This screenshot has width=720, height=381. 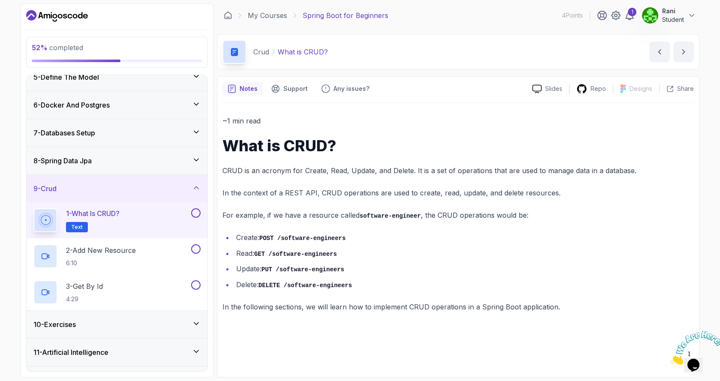 I want to click on p: Student, so click(x=673, y=20).